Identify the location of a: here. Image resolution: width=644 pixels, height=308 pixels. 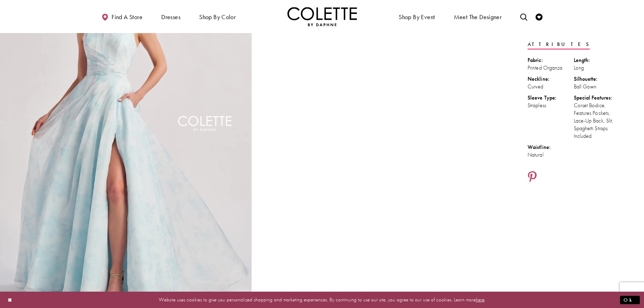
(480, 300).